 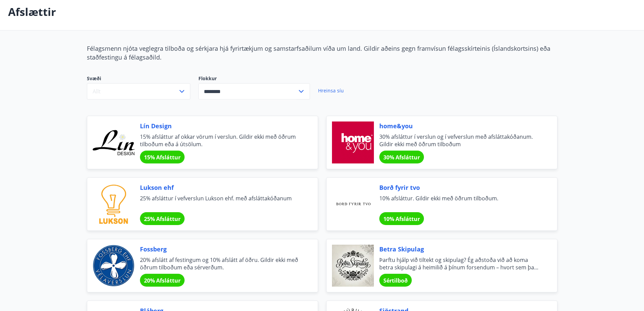 I want to click on span: 20% Afsláttur, so click(x=162, y=280).